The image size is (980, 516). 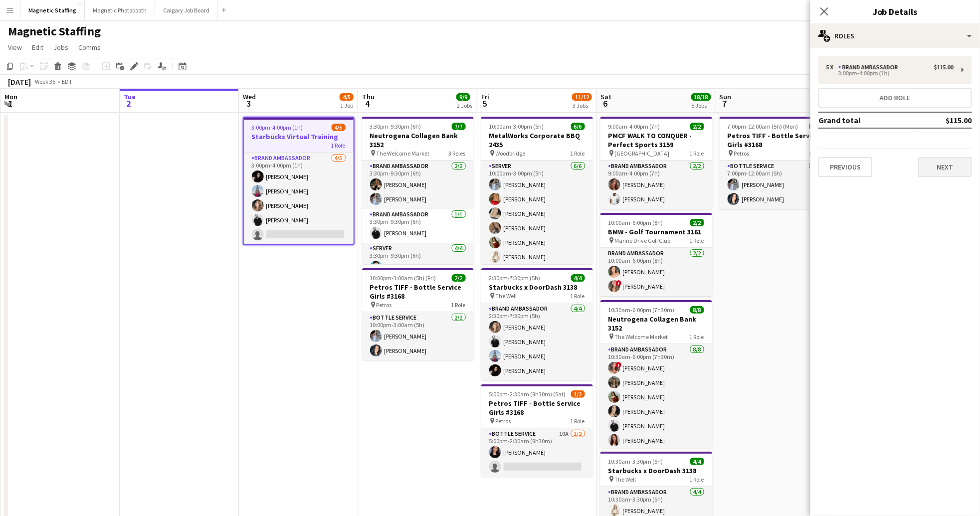 What do you see at coordinates (61, 47) in the screenshot?
I see `a: Jobs` at bounding box center [61, 47].